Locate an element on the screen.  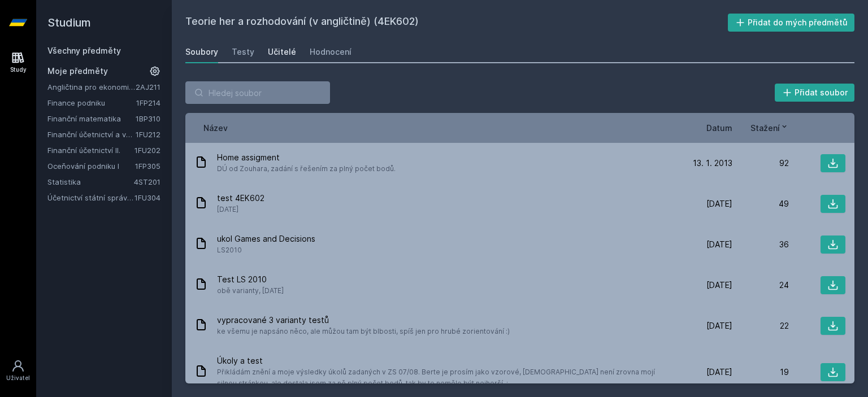
span: test 4EK602 is located at coordinates (241, 198).